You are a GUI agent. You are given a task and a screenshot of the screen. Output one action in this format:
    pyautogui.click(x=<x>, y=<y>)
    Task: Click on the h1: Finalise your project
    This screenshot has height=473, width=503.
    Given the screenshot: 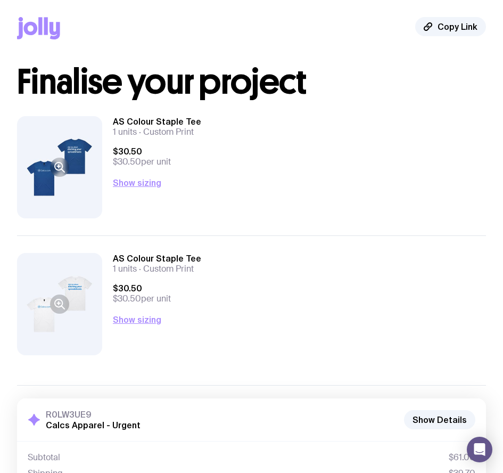 What is the action you would take?
    pyautogui.click(x=251, y=82)
    